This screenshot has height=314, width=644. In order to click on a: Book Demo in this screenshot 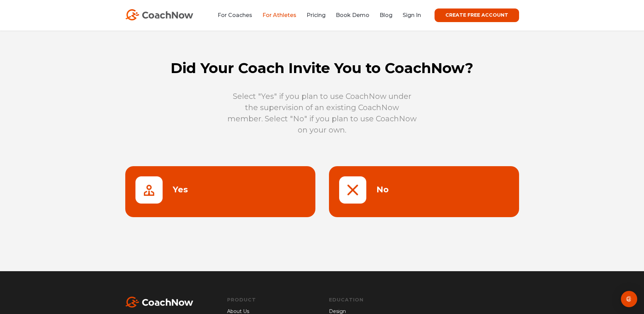, I will do `click(352, 15)`.